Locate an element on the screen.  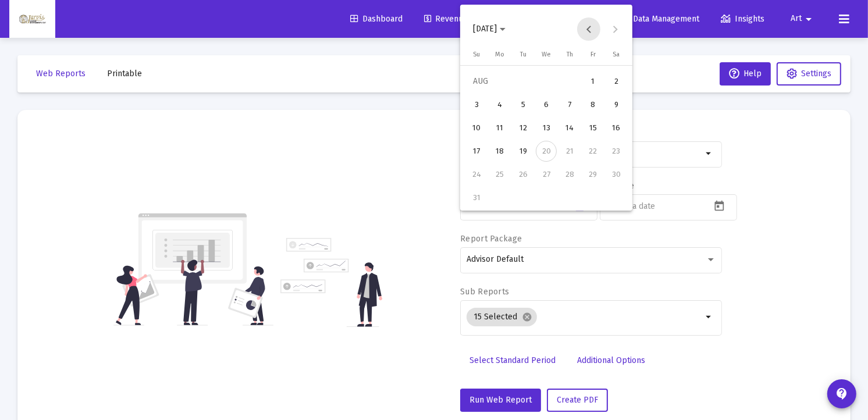
button: 2025-08-28 is located at coordinates (570, 175).